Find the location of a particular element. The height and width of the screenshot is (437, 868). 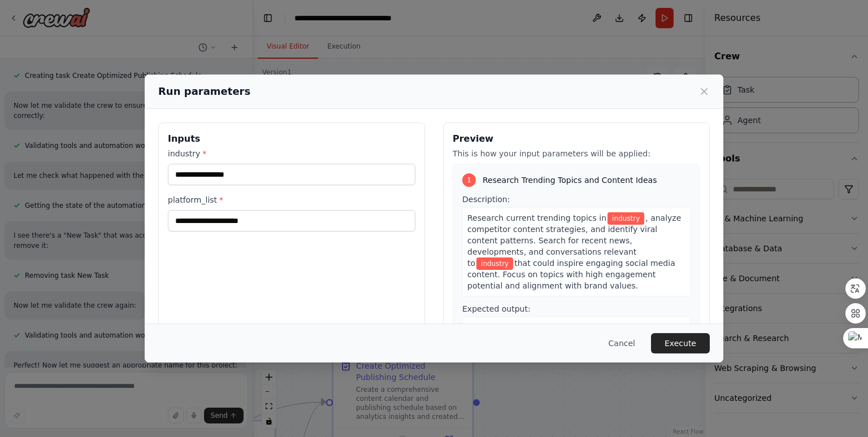

span: A comprehensive report containing: 1) Top 10 trending topics in is located at coordinates (576, 333).